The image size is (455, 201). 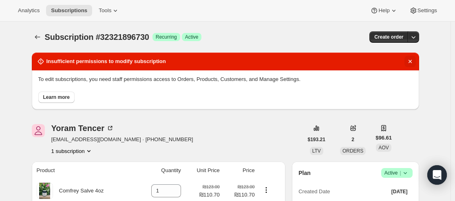 What do you see at coordinates (69, 11) in the screenshot?
I see `span: Subscriptions` at bounding box center [69, 11].